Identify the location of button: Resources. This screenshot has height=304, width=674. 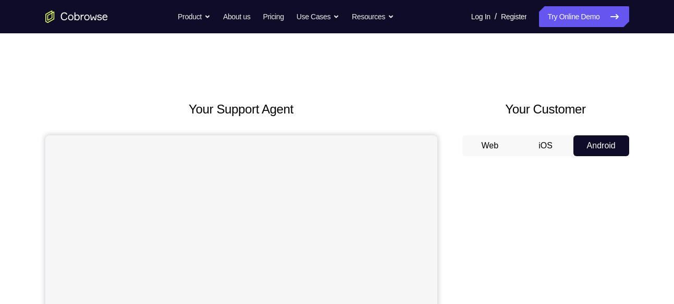
(373, 17).